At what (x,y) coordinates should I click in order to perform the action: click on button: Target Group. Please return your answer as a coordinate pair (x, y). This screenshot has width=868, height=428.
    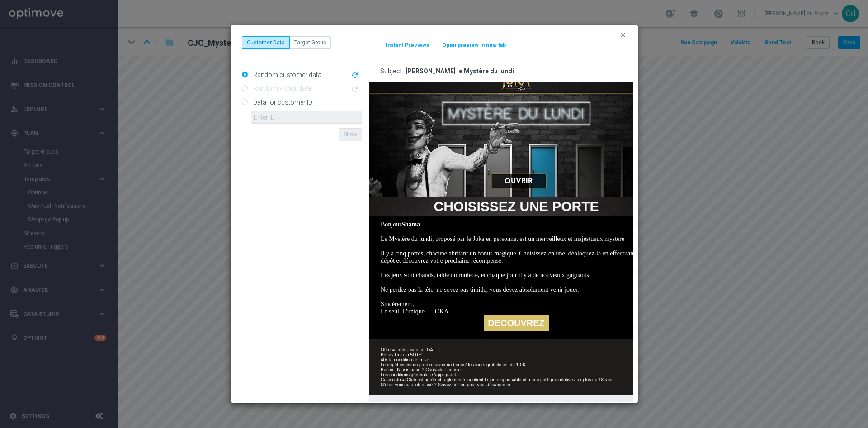
    Looking at the image, I should click on (310, 42).